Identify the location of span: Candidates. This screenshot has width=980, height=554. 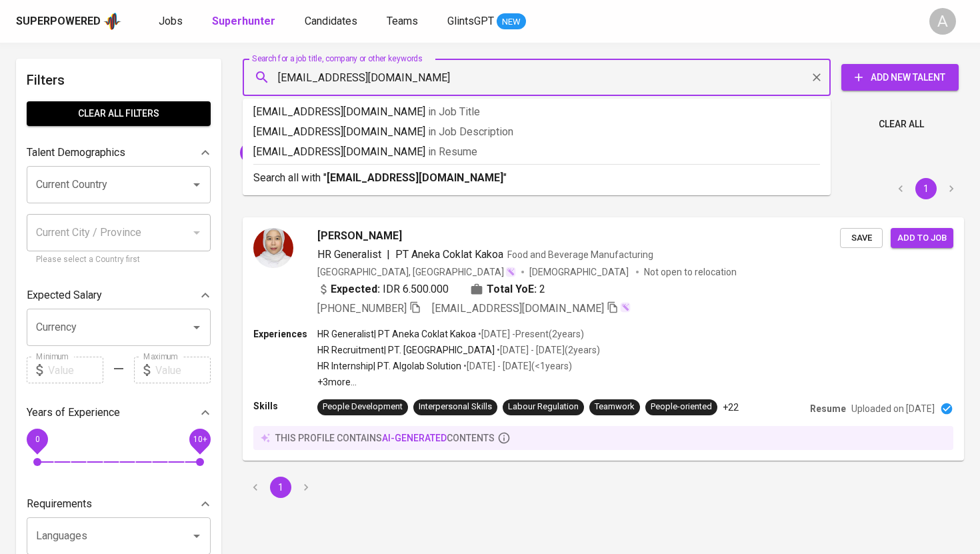
(330, 21).